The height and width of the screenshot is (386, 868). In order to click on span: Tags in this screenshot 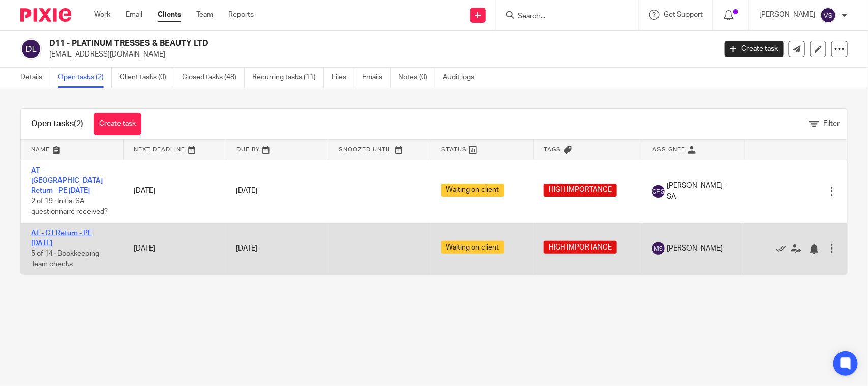, I will do `click(553, 149)`.